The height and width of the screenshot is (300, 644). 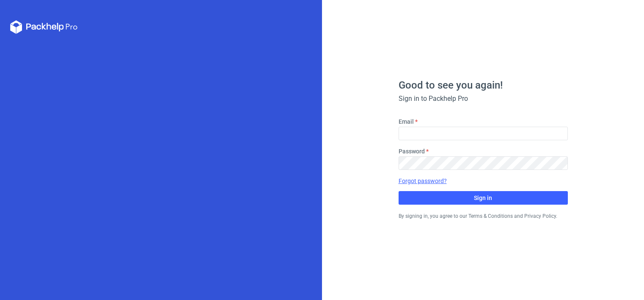 What do you see at coordinates (423, 181) in the screenshot?
I see `a: Forgot password?` at bounding box center [423, 181].